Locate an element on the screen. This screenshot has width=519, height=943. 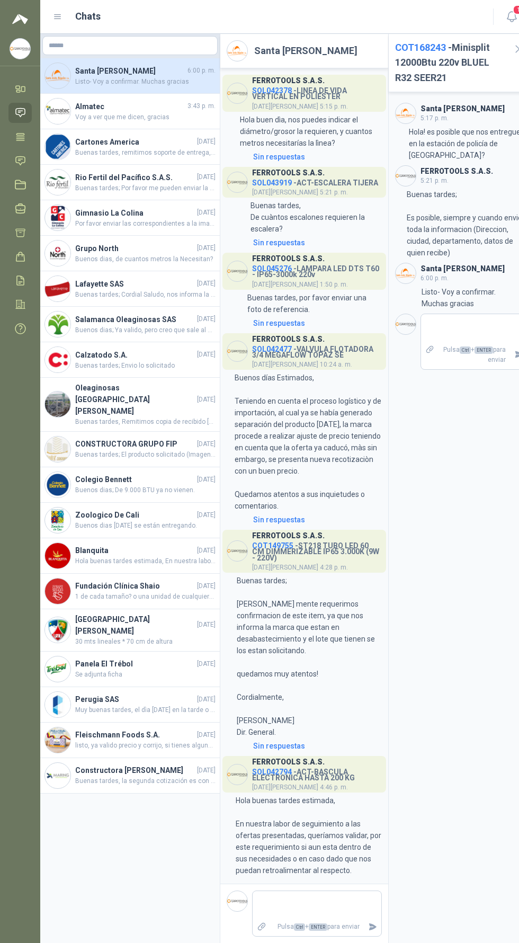
h4: - LAMPARA LED DTS T60 - IP65-3000k 220v is located at coordinates (317, 270).